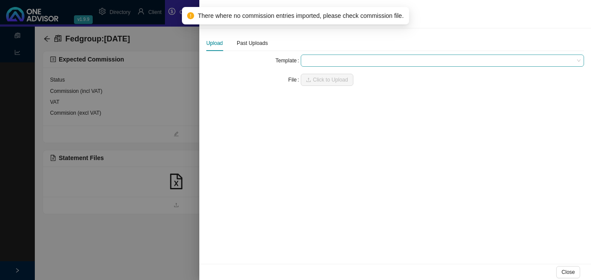 The image size is (591, 280). I want to click on span: exclamation-circle, so click(191, 16).